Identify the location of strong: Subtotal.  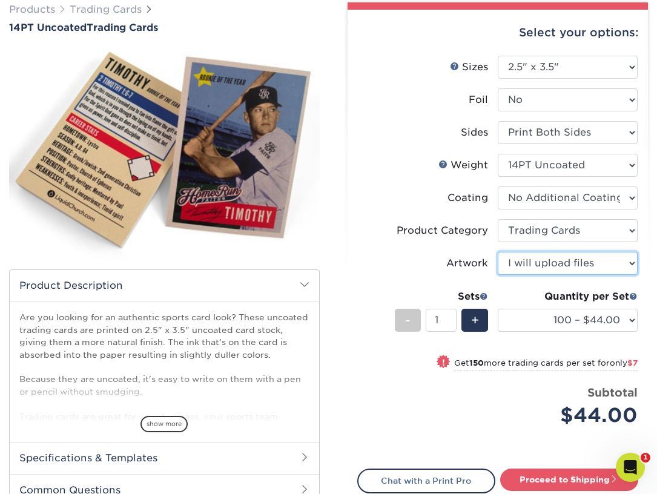
(612, 392).